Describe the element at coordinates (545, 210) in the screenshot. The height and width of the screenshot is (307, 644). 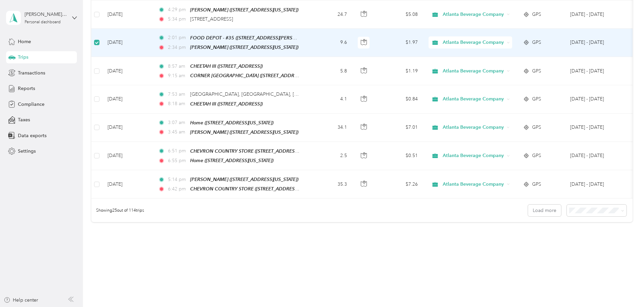
I see `button: Load more` at that location.